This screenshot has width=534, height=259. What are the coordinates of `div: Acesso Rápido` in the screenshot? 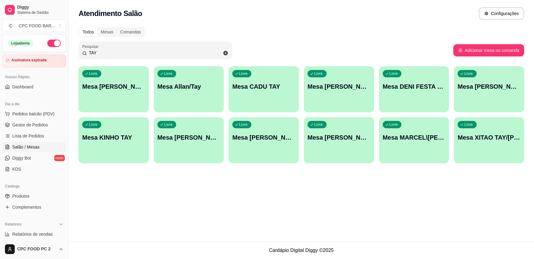 It's located at (34, 77).